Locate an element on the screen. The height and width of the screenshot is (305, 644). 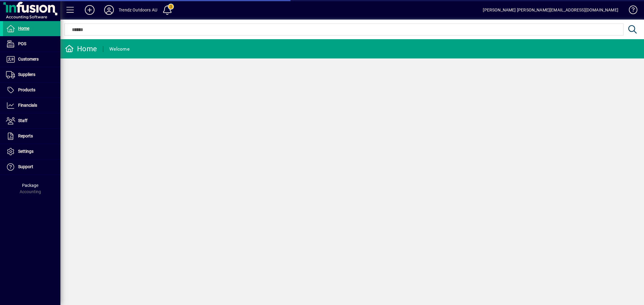
span: Package is located at coordinates (30, 186).